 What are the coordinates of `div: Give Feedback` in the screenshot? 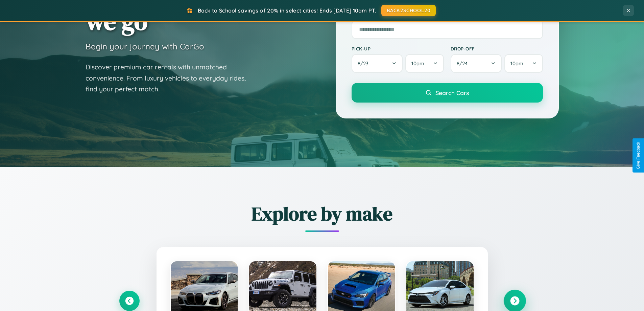 It's located at (638, 156).